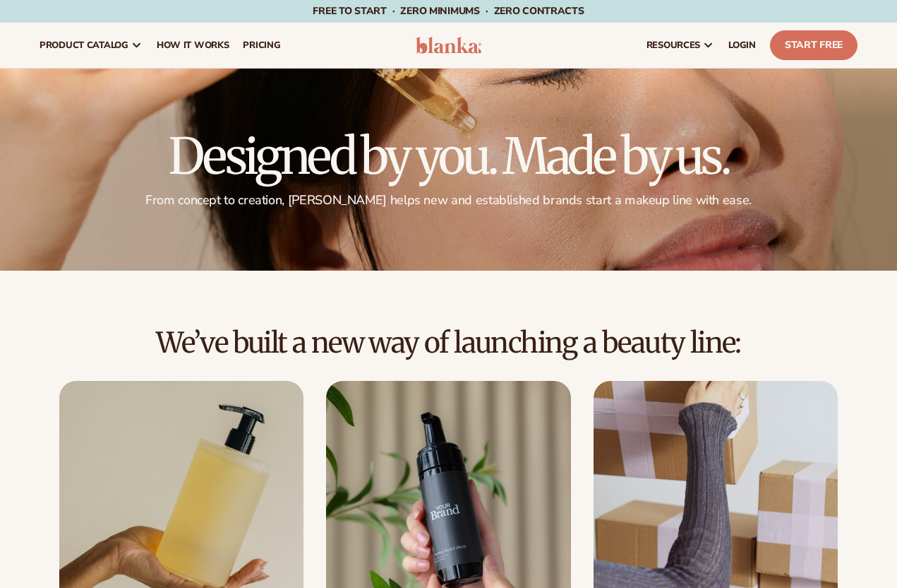 The width and height of the screenshot is (897, 588). What do you see at coordinates (448, 156) in the screenshot?
I see `h1: Designed by you. Made by us.` at bounding box center [448, 156].